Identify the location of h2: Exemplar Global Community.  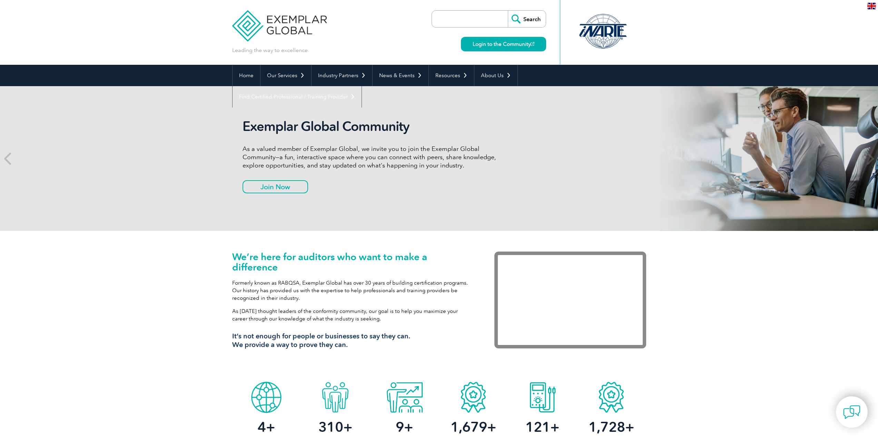
(372, 127).